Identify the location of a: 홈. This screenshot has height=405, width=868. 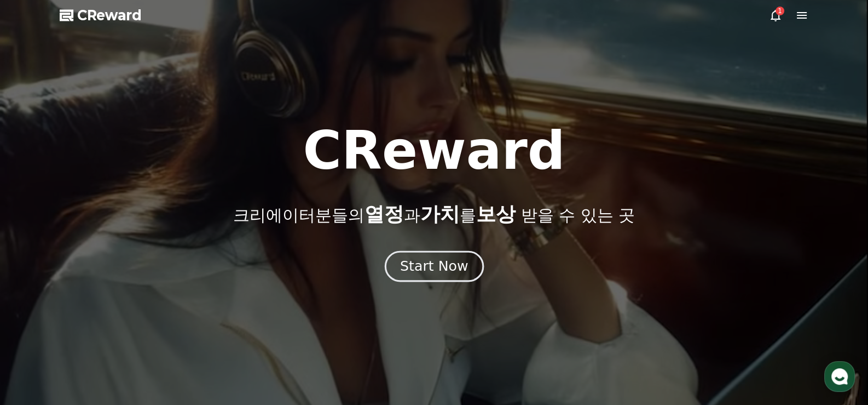
(38, 327).